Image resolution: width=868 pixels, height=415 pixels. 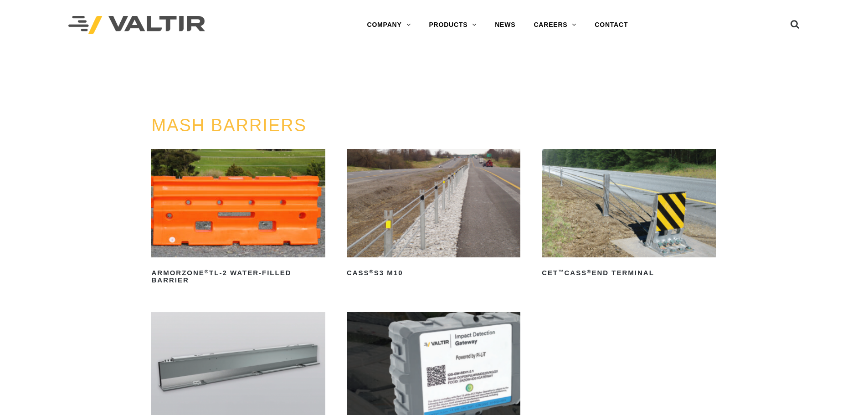 I want to click on sup: ™, so click(x=561, y=271).